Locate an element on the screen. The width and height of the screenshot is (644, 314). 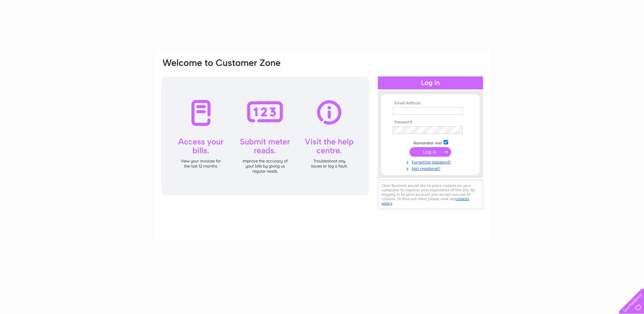
th: Email Address: is located at coordinates (431, 103).